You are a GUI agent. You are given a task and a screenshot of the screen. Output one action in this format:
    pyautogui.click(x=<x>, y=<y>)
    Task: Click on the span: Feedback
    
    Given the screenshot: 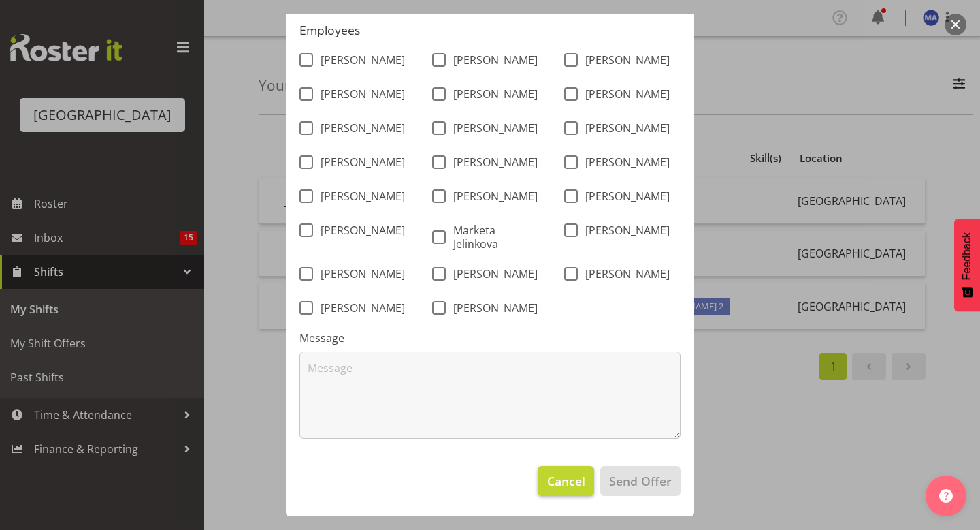 What is the action you would take?
    pyautogui.click(x=968, y=256)
    